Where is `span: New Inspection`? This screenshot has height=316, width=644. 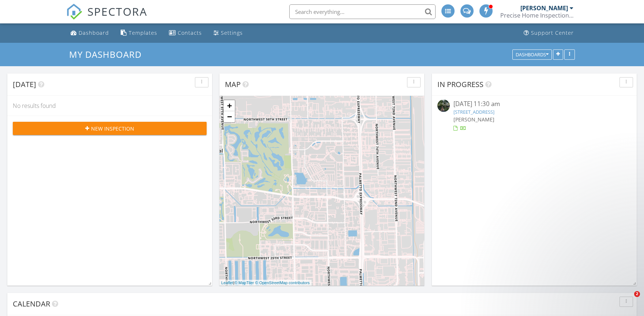
span: New Inspection is located at coordinates (113, 129).